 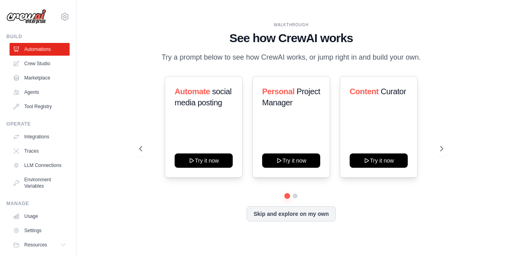 I want to click on span: Content, so click(x=364, y=91).